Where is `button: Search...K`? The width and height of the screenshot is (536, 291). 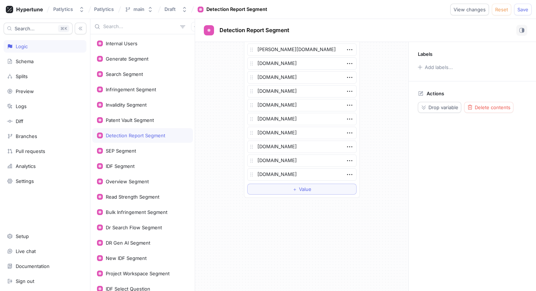
button: Search...K is located at coordinates (38, 28).